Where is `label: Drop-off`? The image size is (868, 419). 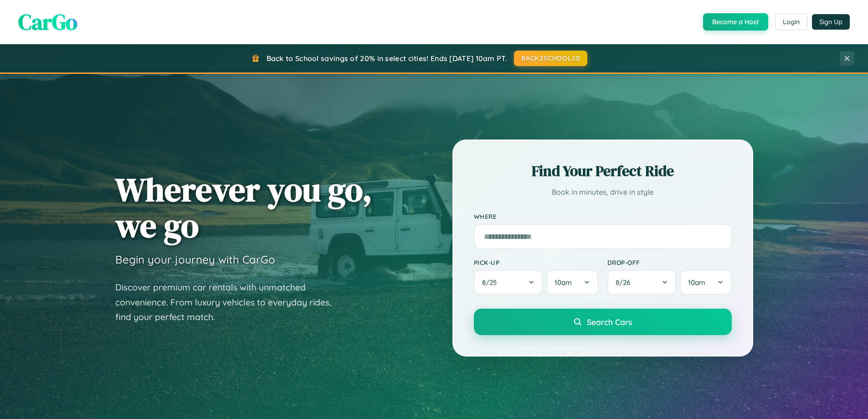 label: Drop-off is located at coordinates (669, 262).